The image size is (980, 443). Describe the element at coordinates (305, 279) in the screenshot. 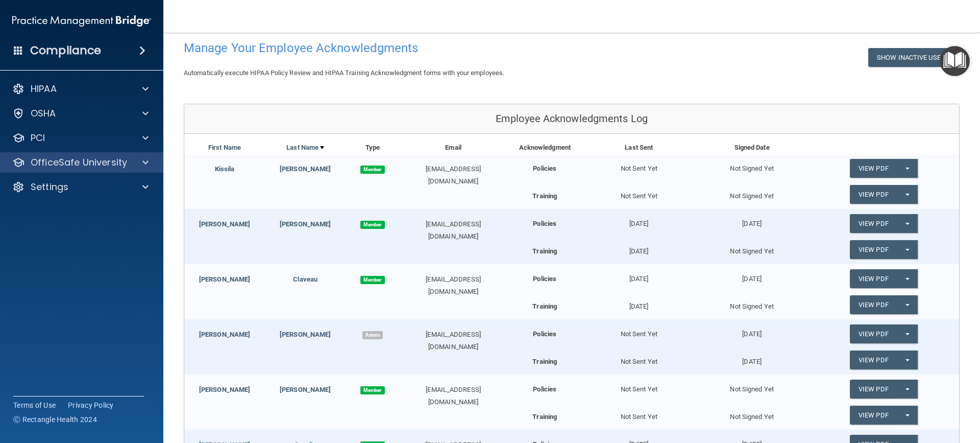

I see `a: Claveau` at that location.